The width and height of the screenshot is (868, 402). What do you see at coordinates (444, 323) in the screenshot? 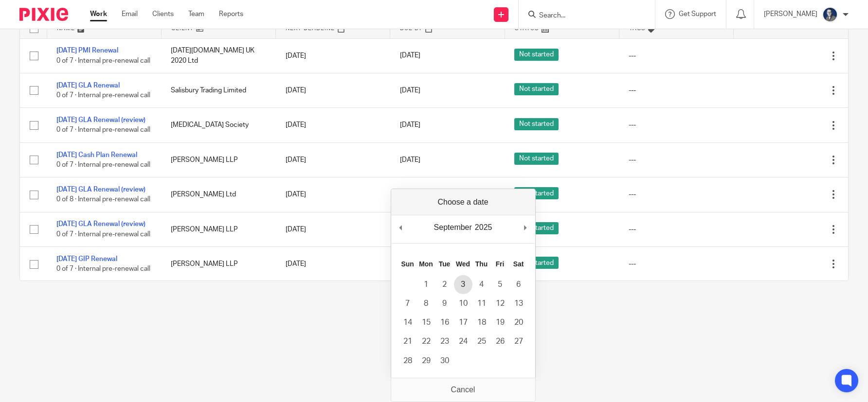
I see `button: 16` at bounding box center [444, 323].